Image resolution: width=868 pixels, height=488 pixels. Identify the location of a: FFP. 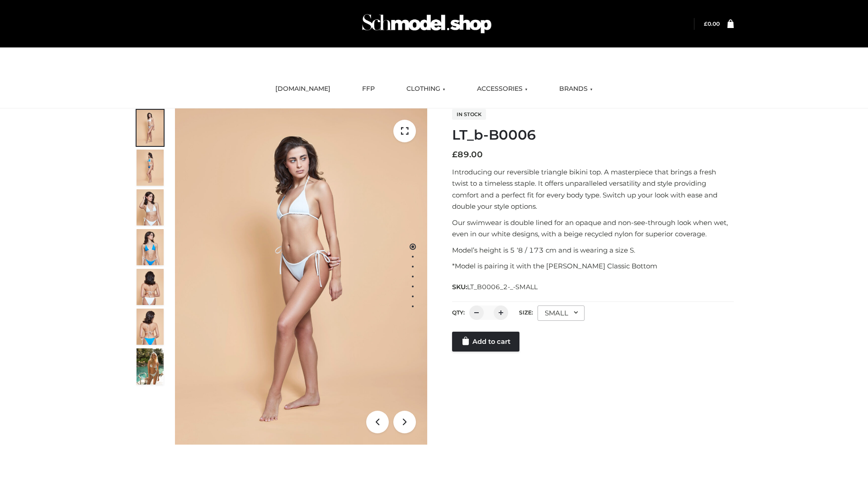
(369, 89).